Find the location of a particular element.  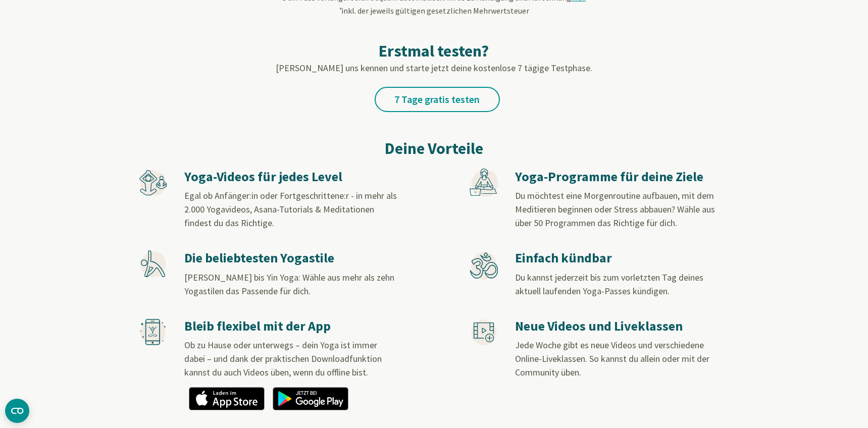

span: Ob zu Hause oder unterwegs – dein Yoga ist immer dabei – und dank der praktischen Downloadfunktio... is located at coordinates (283, 358).